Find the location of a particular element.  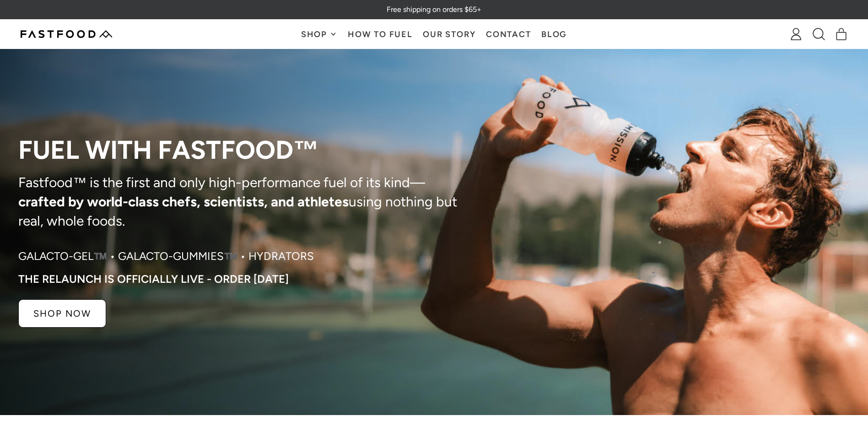

img: Fastfood is located at coordinates (67, 34).